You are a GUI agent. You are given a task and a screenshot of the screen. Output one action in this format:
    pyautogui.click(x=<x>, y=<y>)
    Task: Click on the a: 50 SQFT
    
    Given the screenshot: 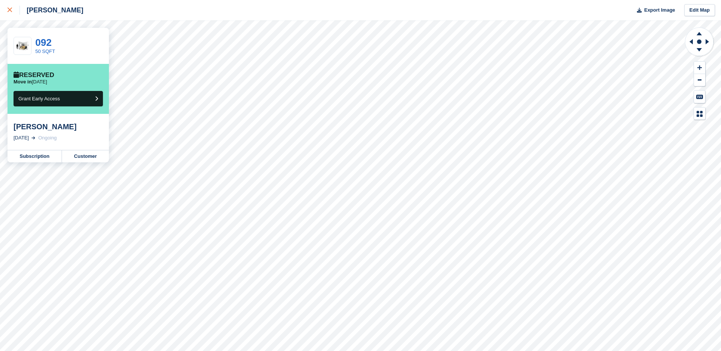 What is the action you would take?
    pyautogui.click(x=45, y=51)
    